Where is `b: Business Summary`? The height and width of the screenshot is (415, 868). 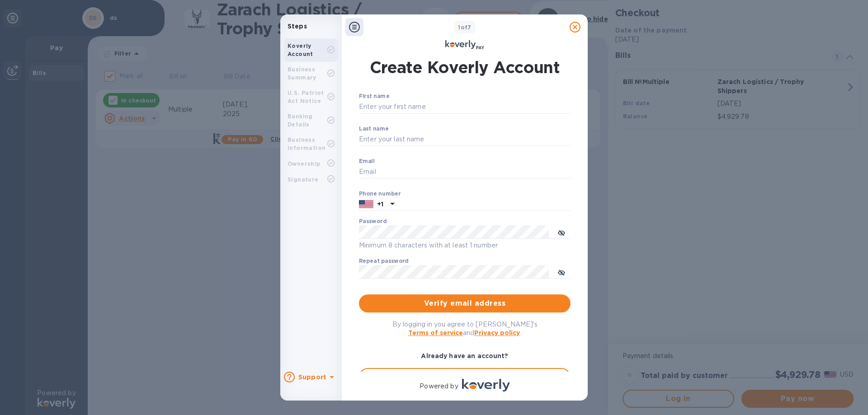
b: Business Summary is located at coordinates (302, 73).